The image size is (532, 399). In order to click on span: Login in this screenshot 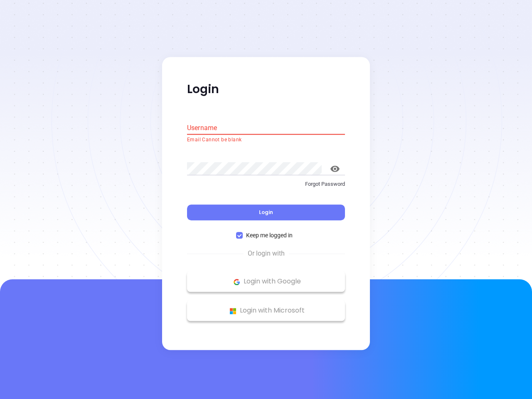, I will do `click(266, 212)`.